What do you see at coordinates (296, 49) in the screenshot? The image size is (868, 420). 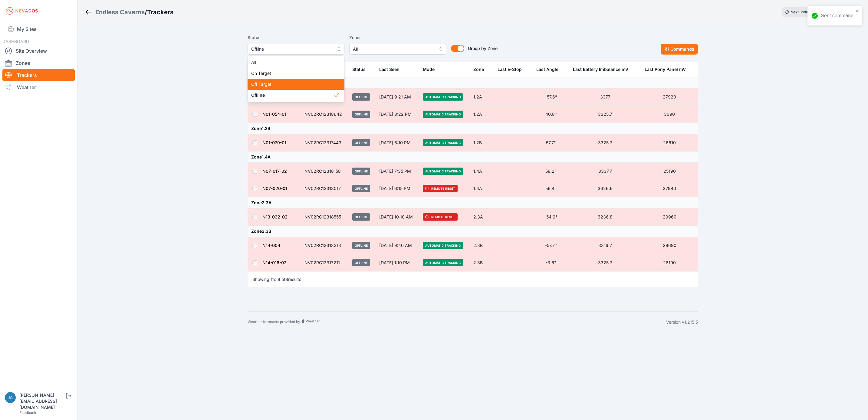 I see `button: Offline` at bounding box center [296, 49].